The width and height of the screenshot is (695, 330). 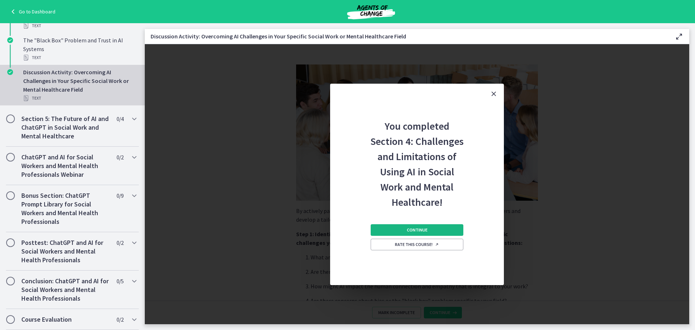 I want to click on span: 0 / 4, so click(x=120, y=119).